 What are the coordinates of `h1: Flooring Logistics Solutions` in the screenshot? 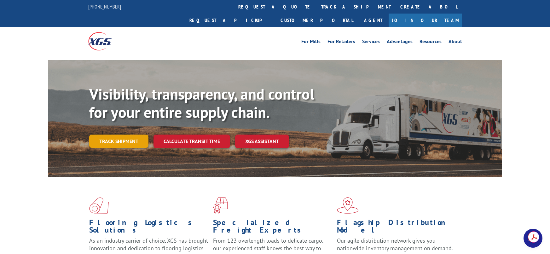 It's located at (149, 228).